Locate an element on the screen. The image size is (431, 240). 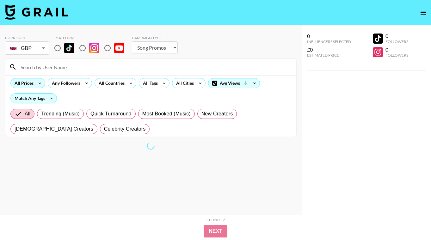
div: £0 is located at coordinates (329, 50).